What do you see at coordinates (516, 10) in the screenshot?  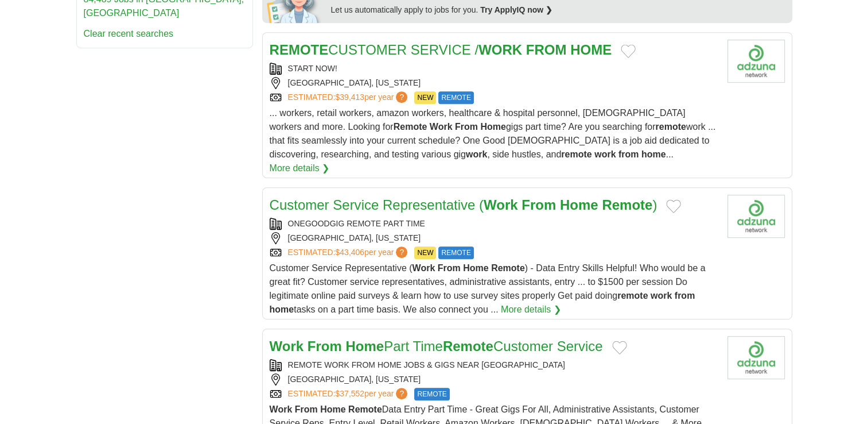 I see `a: Try ApplyIQ now ❯` at bounding box center [516, 10].